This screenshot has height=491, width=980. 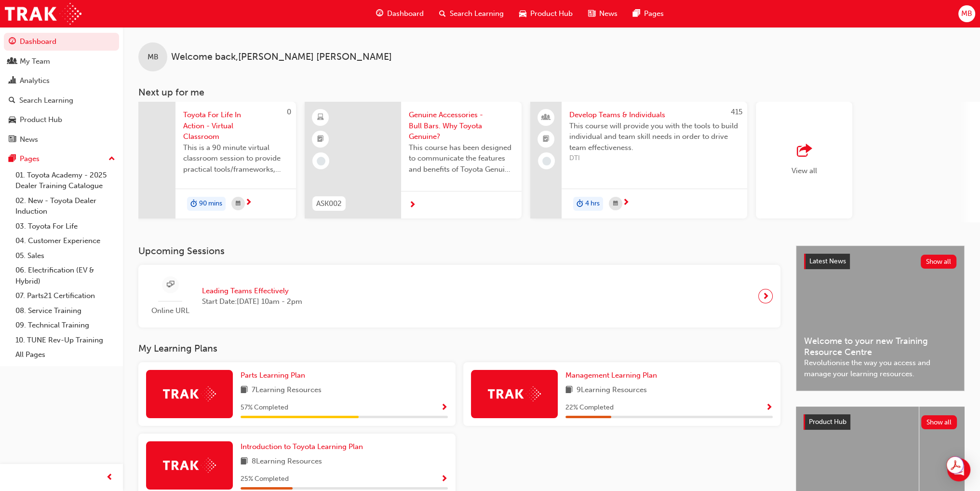 What do you see at coordinates (379, 13) in the screenshot?
I see `span: guage-icon` at bounding box center [379, 13].